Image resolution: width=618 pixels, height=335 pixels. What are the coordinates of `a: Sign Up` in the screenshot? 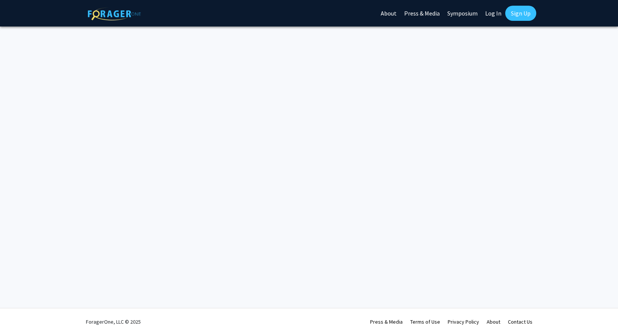 It's located at (521, 13).